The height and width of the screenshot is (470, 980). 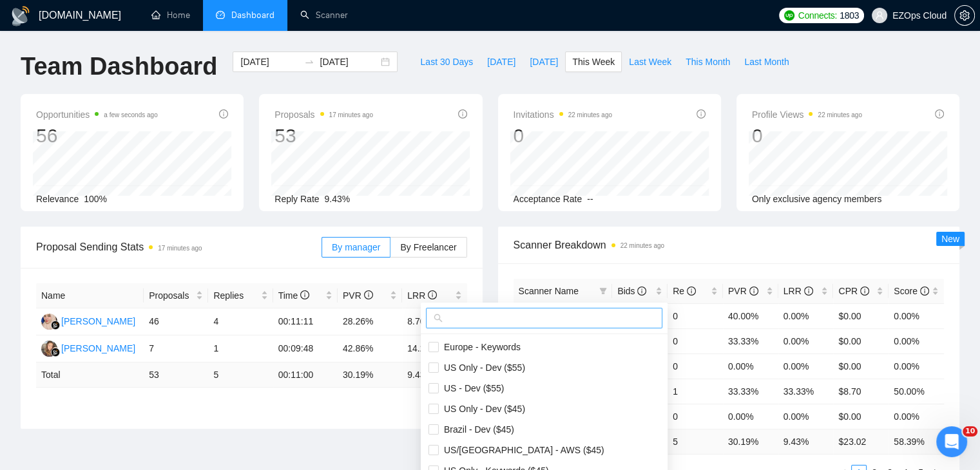 I want to click on span: Last 30 Days, so click(x=447, y=62).